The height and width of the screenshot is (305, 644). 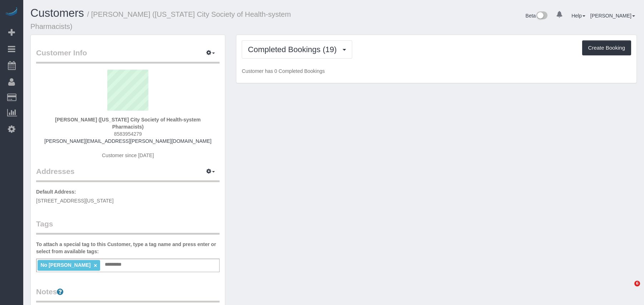 What do you see at coordinates (437, 71) in the screenshot?
I see `p: Customer has 0 Completed Bookings` at bounding box center [437, 71].